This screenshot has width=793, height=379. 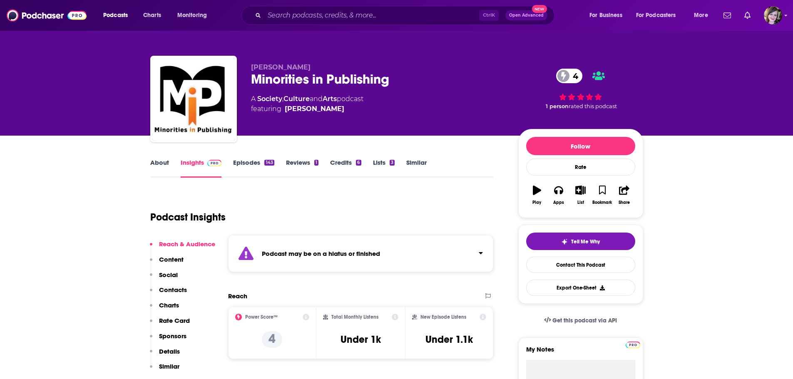 I want to click on span: Tell Me Why, so click(x=585, y=242).